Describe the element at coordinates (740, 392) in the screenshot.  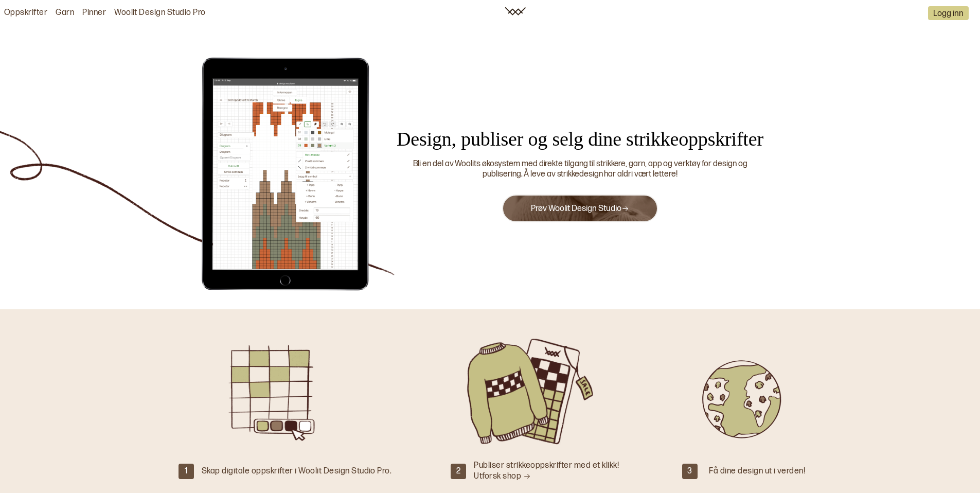
I see `img: Jordkloden` at that location.